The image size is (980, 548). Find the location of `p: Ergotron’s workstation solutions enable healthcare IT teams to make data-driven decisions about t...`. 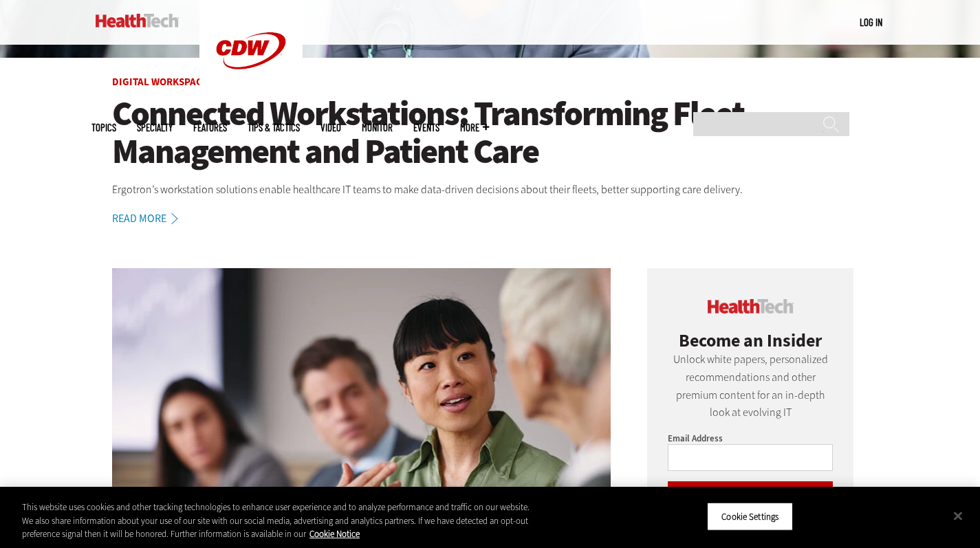

p: Ergotron’s workstation solutions enable healthcare IT teams to make data-driven decisions about t... is located at coordinates (490, 189).